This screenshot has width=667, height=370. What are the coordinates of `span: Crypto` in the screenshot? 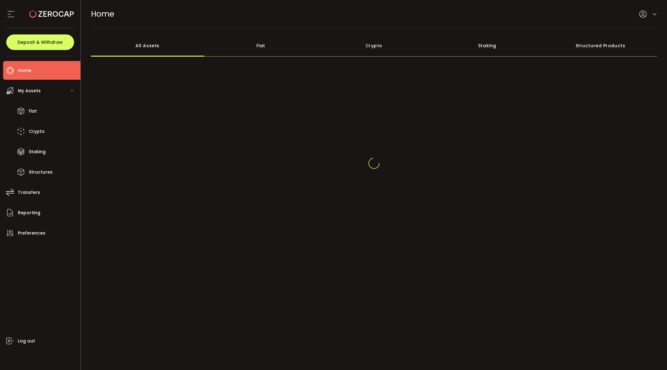 It's located at (37, 131).